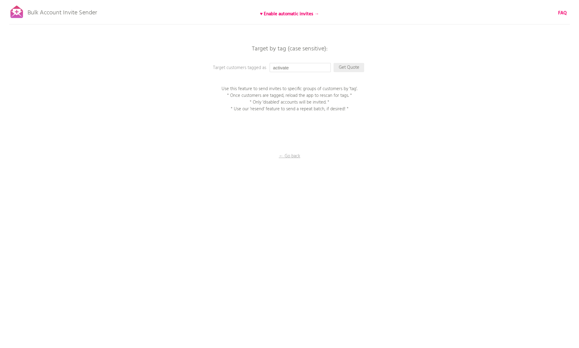 Image resolution: width=579 pixels, height=348 pixels. What do you see at coordinates (289, 14) in the screenshot?
I see `b: ♥ Enable automatic invites →` at bounding box center [289, 14].